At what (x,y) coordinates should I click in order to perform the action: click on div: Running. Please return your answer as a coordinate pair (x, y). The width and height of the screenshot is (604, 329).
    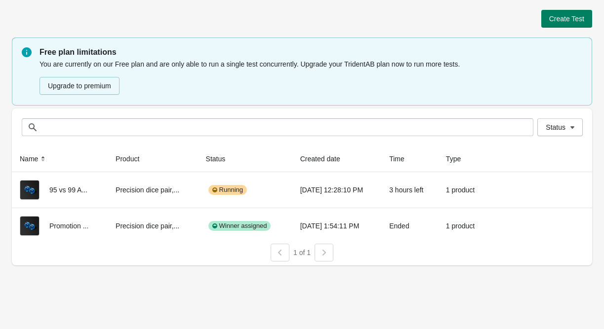
    Looking at the image, I should click on (228, 190).